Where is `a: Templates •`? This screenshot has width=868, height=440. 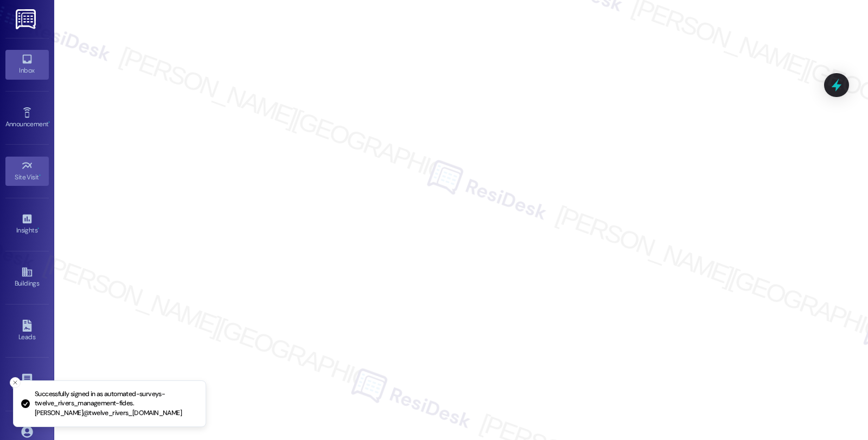 a: Templates • is located at coordinates (27, 384).